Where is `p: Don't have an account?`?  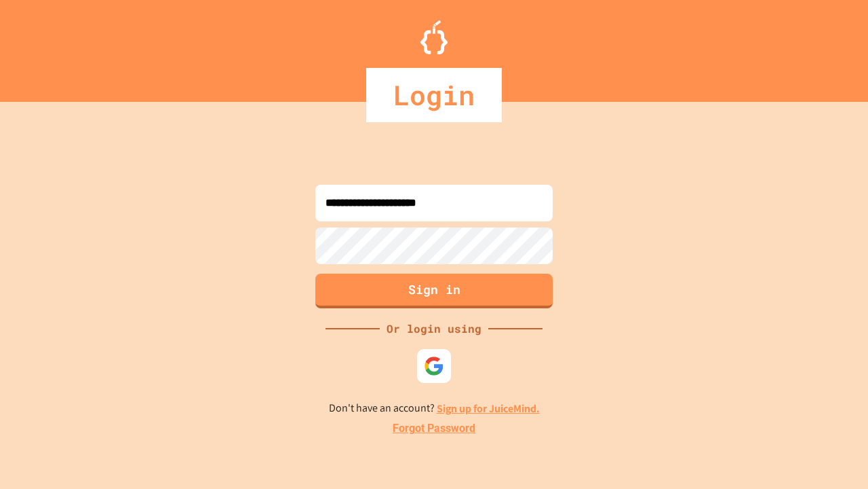 p: Don't have an account? is located at coordinates (434, 408).